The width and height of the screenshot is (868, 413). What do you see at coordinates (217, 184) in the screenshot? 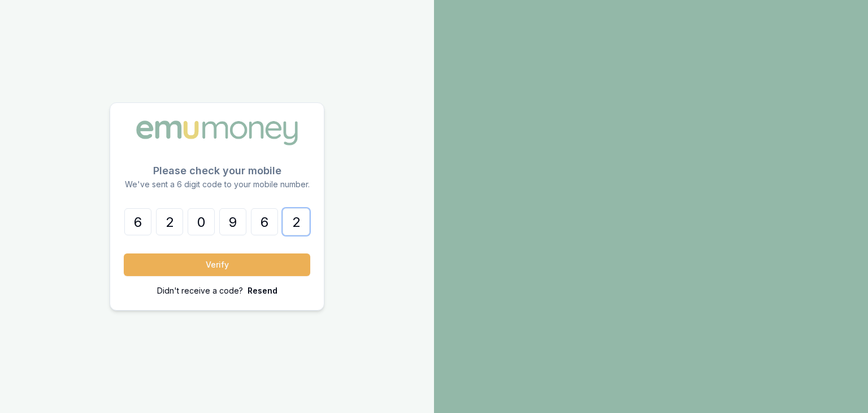
I see `p: We've sent a 6 digit code to your mobile number.` at bounding box center [217, 184].